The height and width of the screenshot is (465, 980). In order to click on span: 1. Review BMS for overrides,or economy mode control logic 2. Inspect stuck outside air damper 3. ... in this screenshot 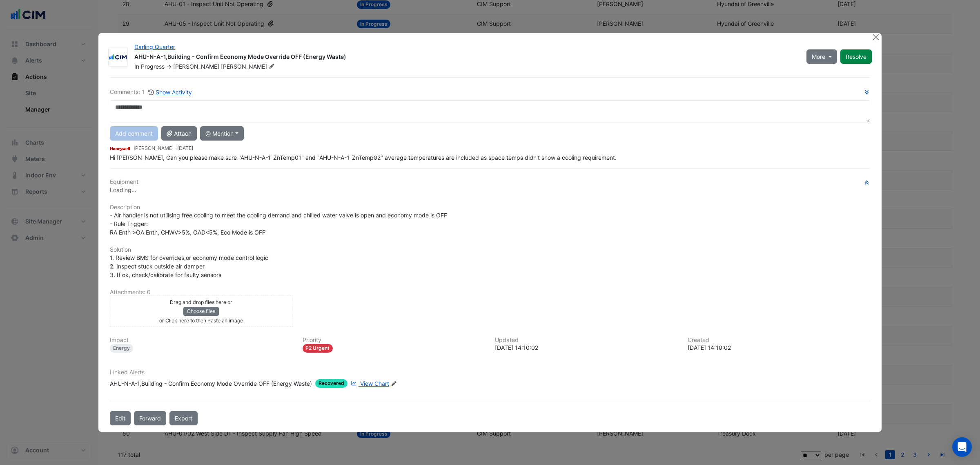, I will do `click(189, 266)`.